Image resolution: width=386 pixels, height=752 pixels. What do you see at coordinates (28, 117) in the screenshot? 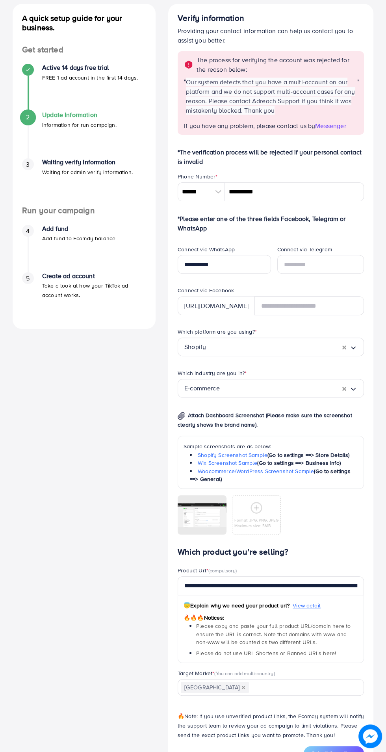
I see `span: 2` at bounding box center [28, 117].